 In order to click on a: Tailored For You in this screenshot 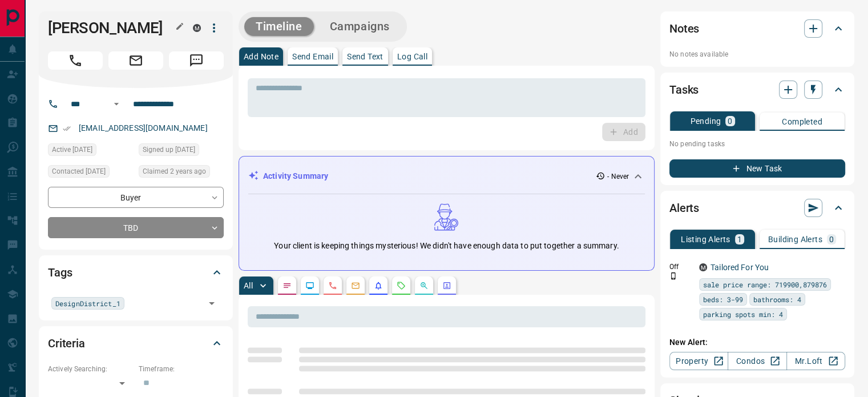, I will do `click(740, 267)`.